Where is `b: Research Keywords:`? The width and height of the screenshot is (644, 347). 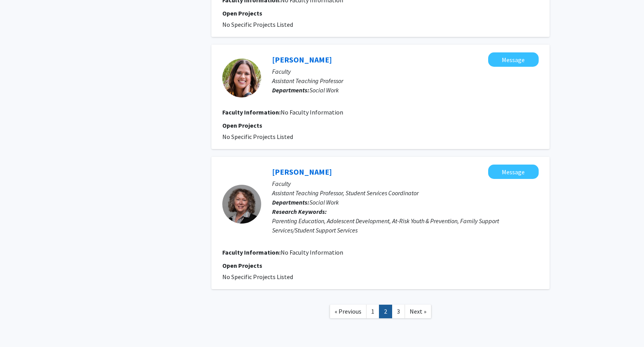 b: Research Keywords: is located at coordinates (299, 212).